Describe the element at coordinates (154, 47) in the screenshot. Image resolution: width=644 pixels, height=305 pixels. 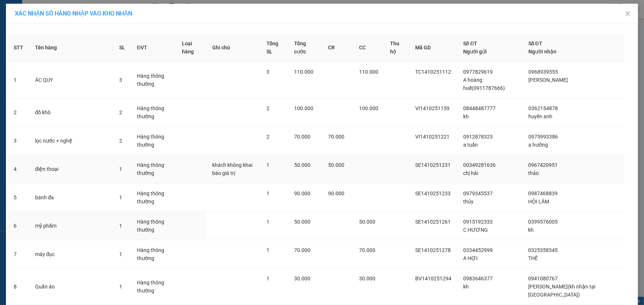
I see `th: ĐVT` at that location.